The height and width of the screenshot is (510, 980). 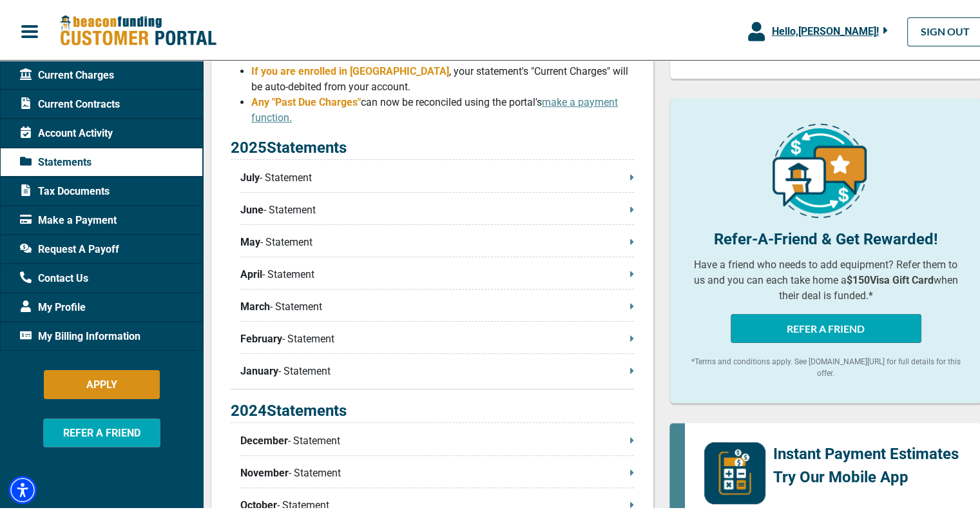 What do you see at coordinates (261, 336) in the screenshot?
I see `span: February` at bounding box center [261, 336].